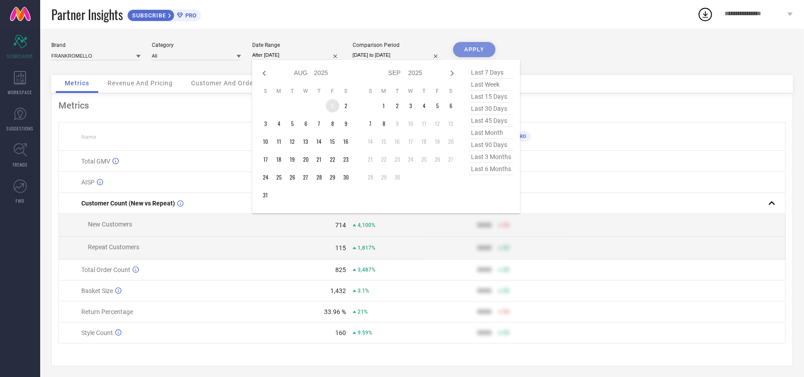  Describe the element at coordinates (306, 159) in the screenshot. I see `td: Wed Aug 20 2025` at that location.